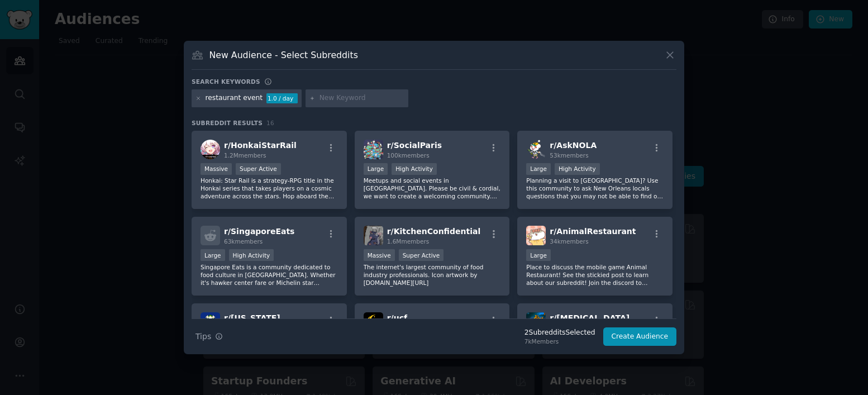  What do you see at coordinates (234, 99) in the screenshot?
I see `div: restaurant event` at bounding box center [234, 99].